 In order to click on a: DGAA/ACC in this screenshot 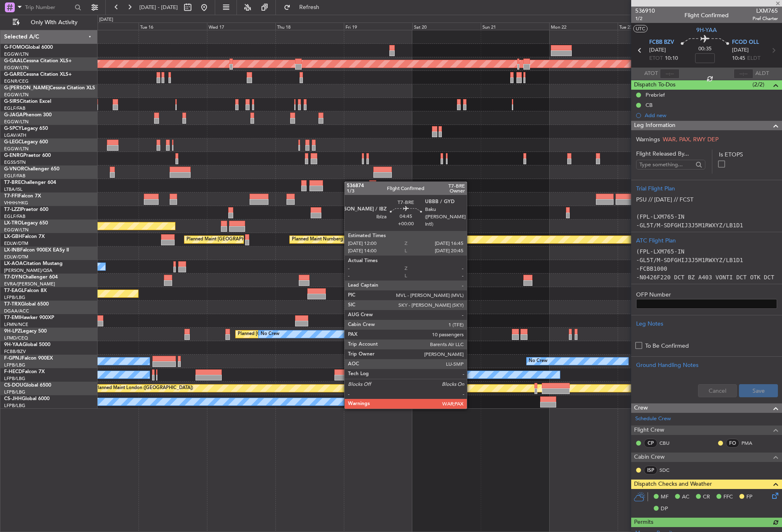, I will do `click(17, 311)`.